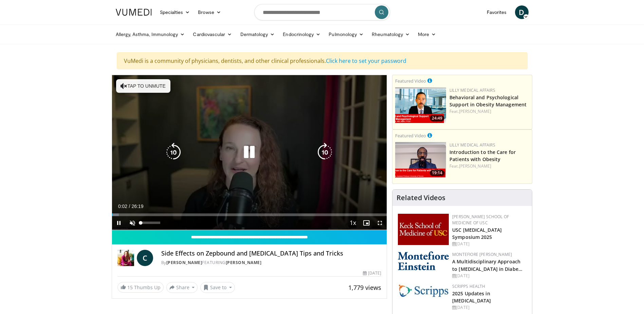 Image resolution: width=644 pixels, height=314 pixels. Describe the element at coordinates (145, 258) in the screenshot. I see `a: C` at that location.